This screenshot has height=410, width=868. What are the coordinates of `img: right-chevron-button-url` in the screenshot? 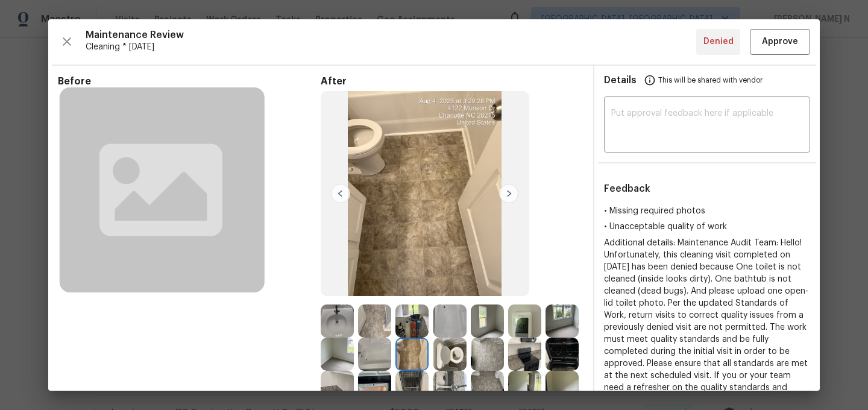 It's located at (509, 194).